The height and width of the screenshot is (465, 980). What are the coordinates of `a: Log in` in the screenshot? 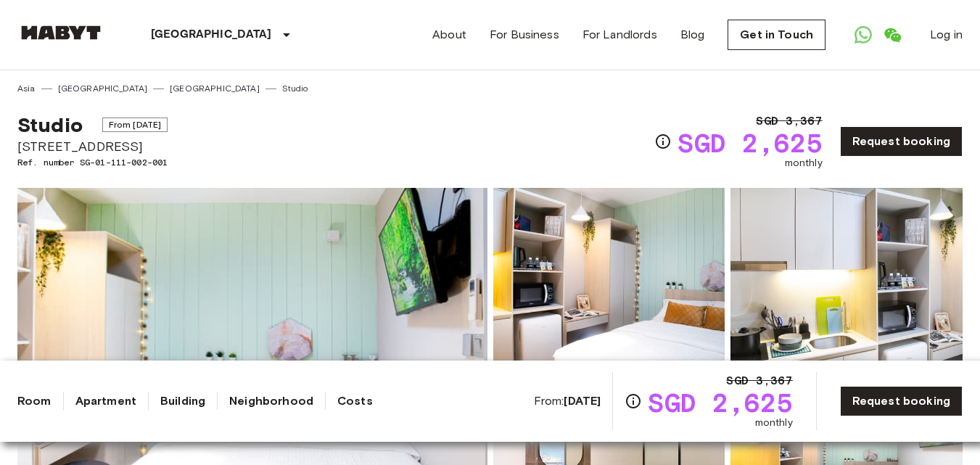 It's located at (945, 35).